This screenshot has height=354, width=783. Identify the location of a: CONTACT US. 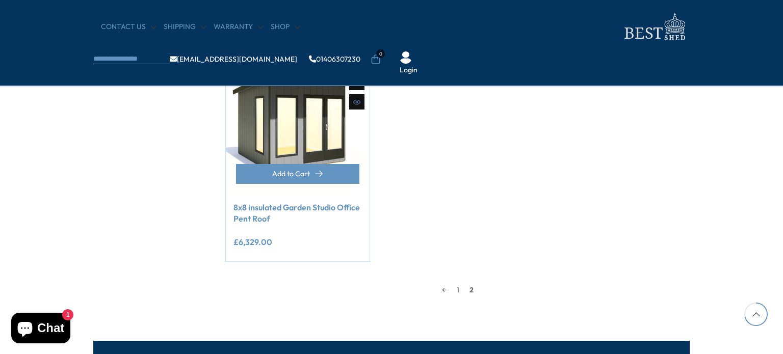
(128, 27).